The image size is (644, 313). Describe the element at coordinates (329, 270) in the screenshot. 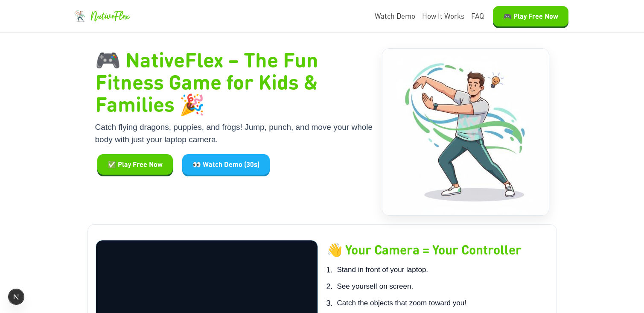

I see `span: 1.` at that location.